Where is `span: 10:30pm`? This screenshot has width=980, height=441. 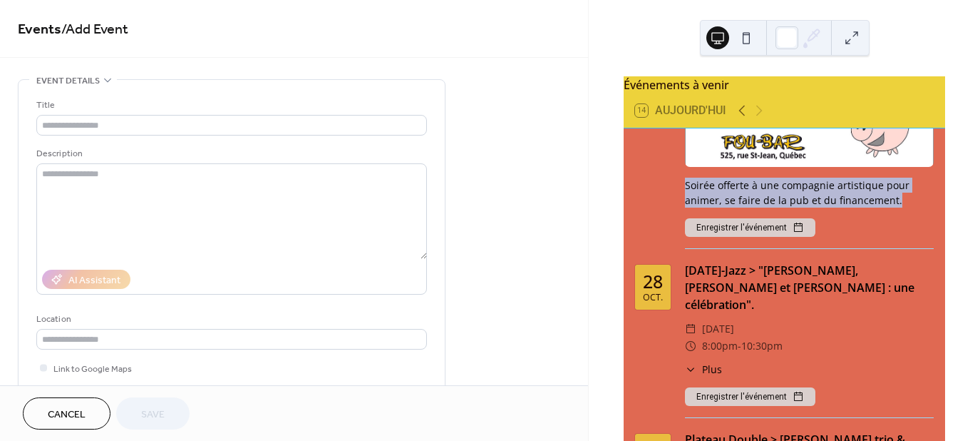
span: 10:30pm is located at coordinates (762, 346).